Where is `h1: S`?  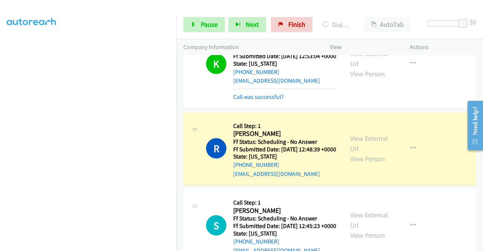
h1: S is located at coordinates (216, 225).